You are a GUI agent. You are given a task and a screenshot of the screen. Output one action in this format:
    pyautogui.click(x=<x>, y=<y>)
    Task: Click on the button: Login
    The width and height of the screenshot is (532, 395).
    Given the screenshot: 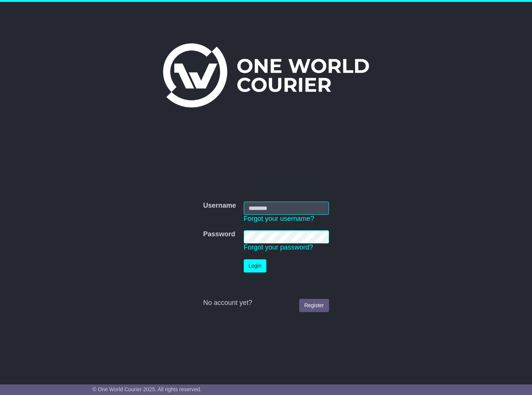 What is the action you would take?
    pyautogui.click(x=255, y=266)
    